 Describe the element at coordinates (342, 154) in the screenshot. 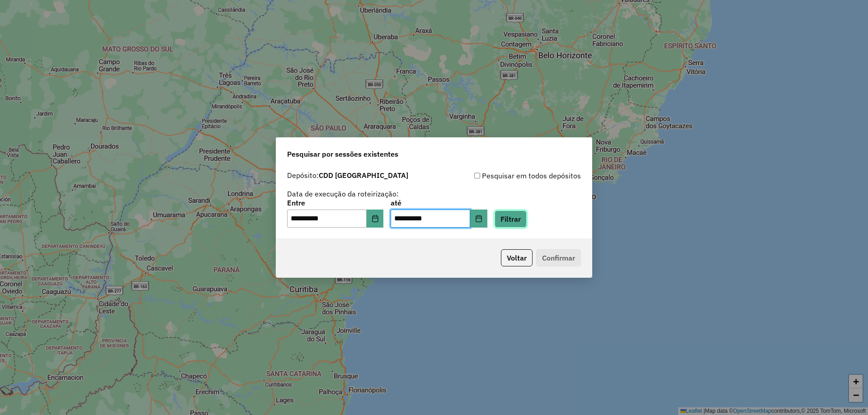

I see `span: Pesquisar por sessões existentes` at that location.